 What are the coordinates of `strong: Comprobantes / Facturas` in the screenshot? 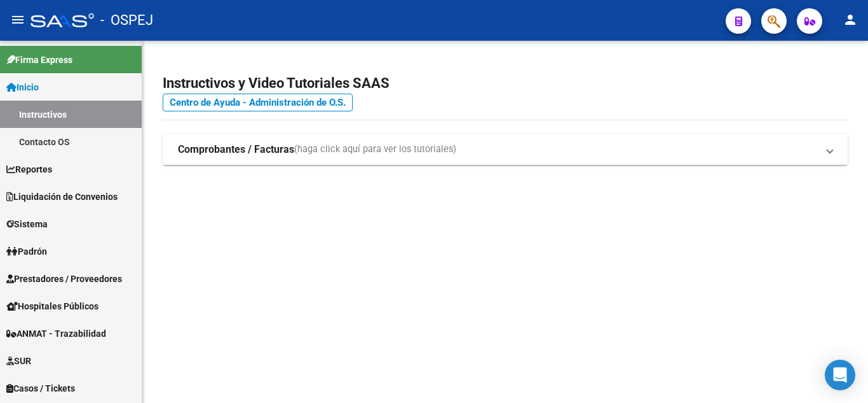 It's located at (236, 149).